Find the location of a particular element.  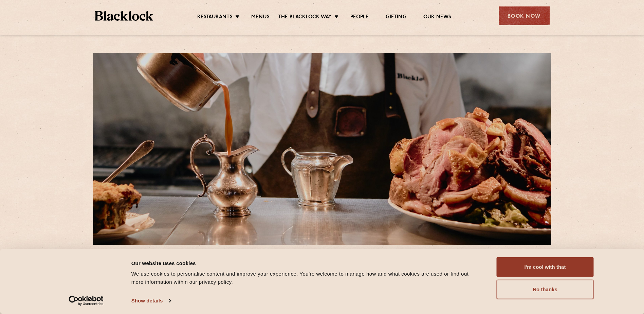

a: Usercentrics Cookiebot - opens in a new window is located at coordinates (86, 300).